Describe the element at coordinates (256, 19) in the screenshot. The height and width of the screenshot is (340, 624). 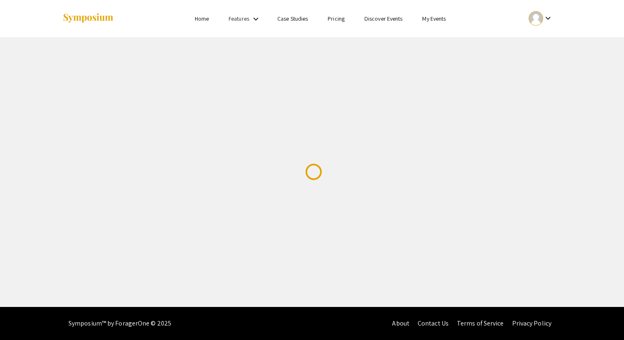
I see `mat-icon: Expand Features list` at that location.